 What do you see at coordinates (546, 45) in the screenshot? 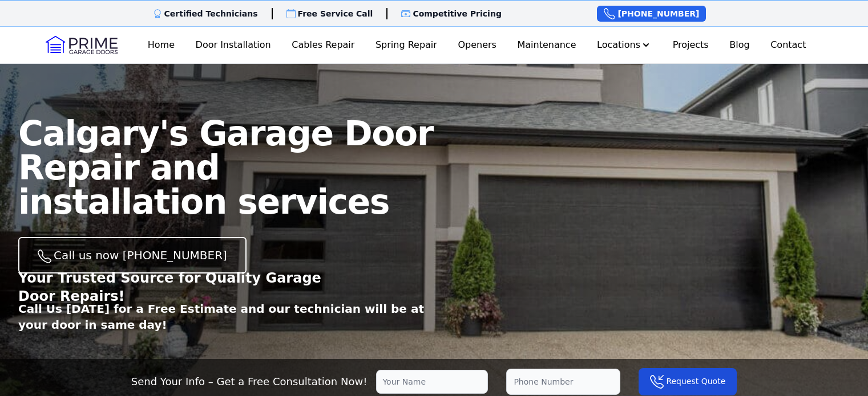
I see `a: Maintenance` at bounding box center [546, 45].